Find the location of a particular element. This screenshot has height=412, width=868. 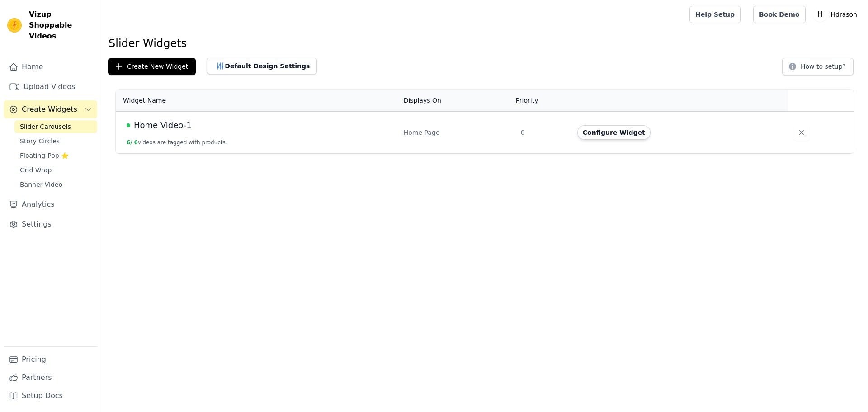

span: 6 / is located at coordinates (129, 142).